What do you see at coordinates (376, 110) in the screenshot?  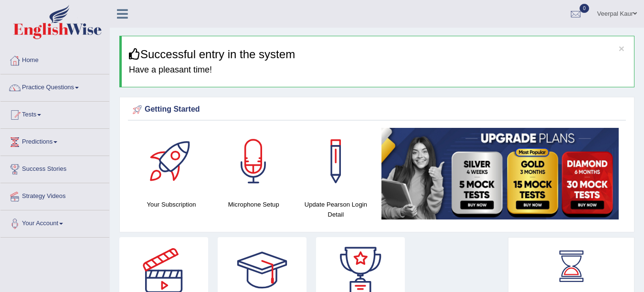 I see `div: Getting Started` at bounding box center [376, 110].